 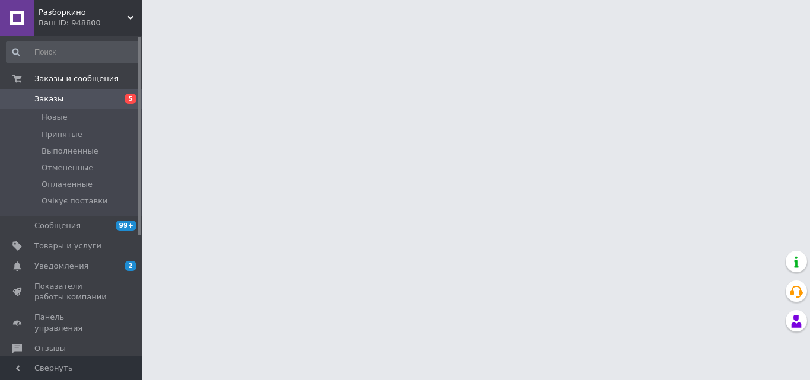 What do you see at coordinates (61, 266) in the screenshot?
I see `span: Уведомления` at bounding box center [61, 266].